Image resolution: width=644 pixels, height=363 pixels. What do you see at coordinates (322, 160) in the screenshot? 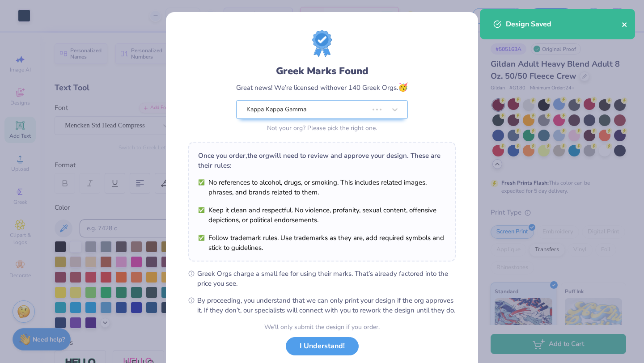
I see `div: Once you order, the org will need to review and approve your design. These are their rules:` at bounding box center [322, 160].